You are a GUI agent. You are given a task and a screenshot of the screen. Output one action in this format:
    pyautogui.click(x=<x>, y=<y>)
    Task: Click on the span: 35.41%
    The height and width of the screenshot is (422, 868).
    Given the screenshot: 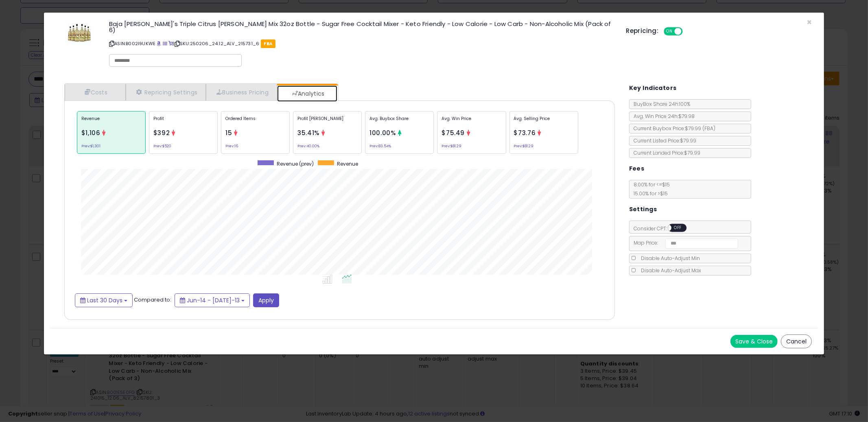 What is the action you would take?
    pyautogui.click(x=308, y=132)
    